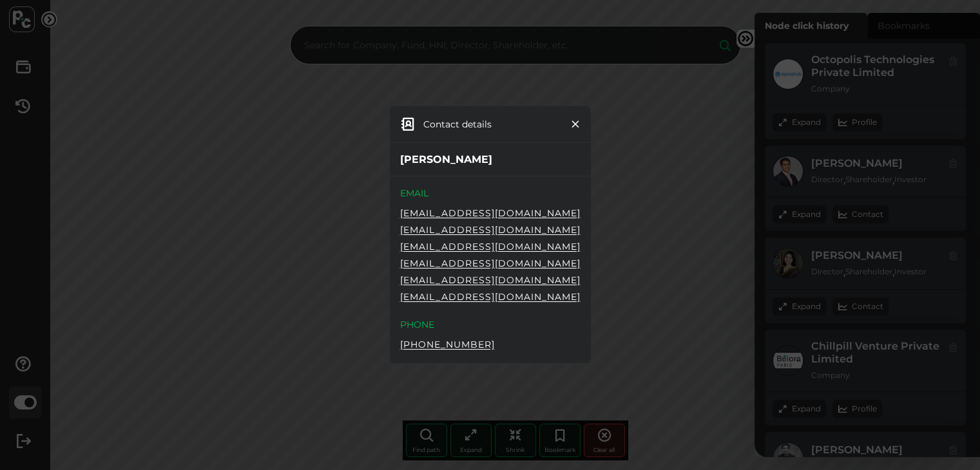 Image resolution: width=980 pixels, height=470 pixels. Describe the element at coordinates (491, 194) in the screenshot. I see `div: EMAIL` at that location.